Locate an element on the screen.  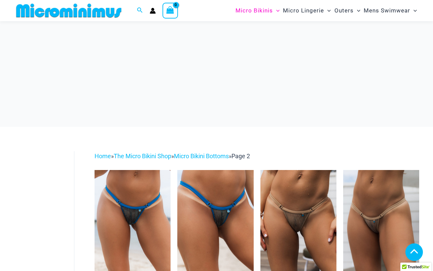
span: Micro Bikinis is located at coordinates (254, 10).